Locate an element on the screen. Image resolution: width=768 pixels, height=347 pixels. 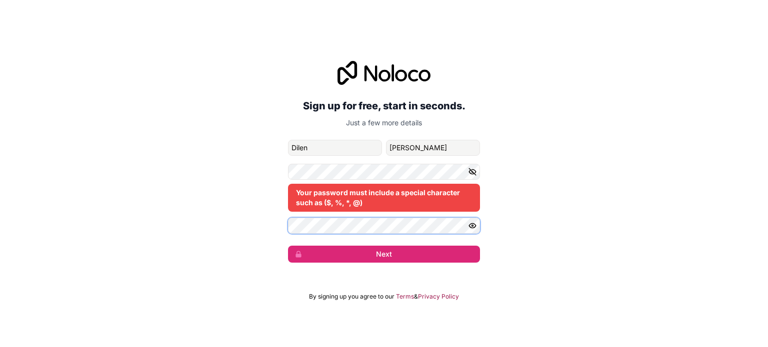
span: By signing up you agree to our is located at coordinates (351, 297).